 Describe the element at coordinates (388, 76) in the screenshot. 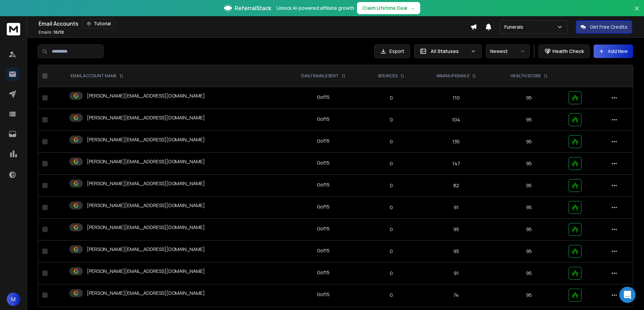

I see `p: BOUNCES` at that location.